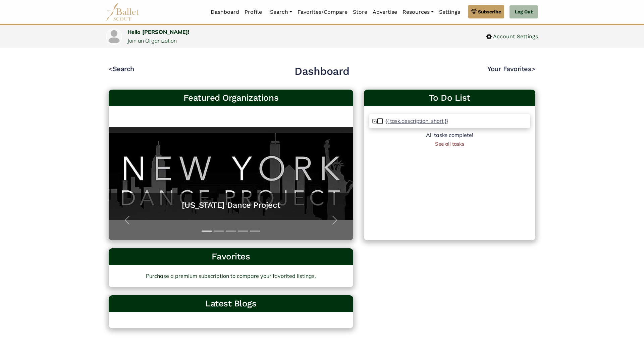 The height and width of the screenshot is (346, 644). I want to click on a: Settings, so click(449, 12).